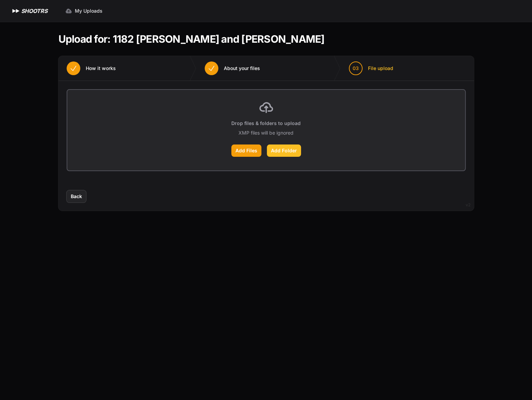  Describe the element at coordinates (371, 68) in the screenshot. I see `button: 03 File upload` at that location.